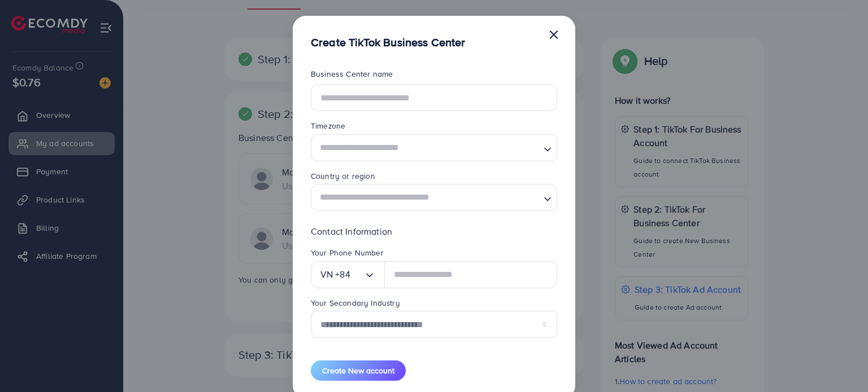 This screenshot has width=868, height=392. Describe the element at coordinates (355, 303) in the screenshot. I see `label: Your Secondary Industry` at that location.